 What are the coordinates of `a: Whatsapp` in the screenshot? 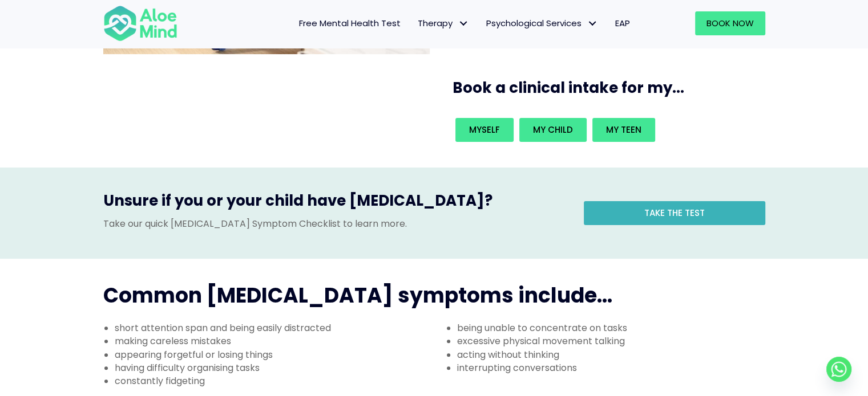 It's located at (839, 369).